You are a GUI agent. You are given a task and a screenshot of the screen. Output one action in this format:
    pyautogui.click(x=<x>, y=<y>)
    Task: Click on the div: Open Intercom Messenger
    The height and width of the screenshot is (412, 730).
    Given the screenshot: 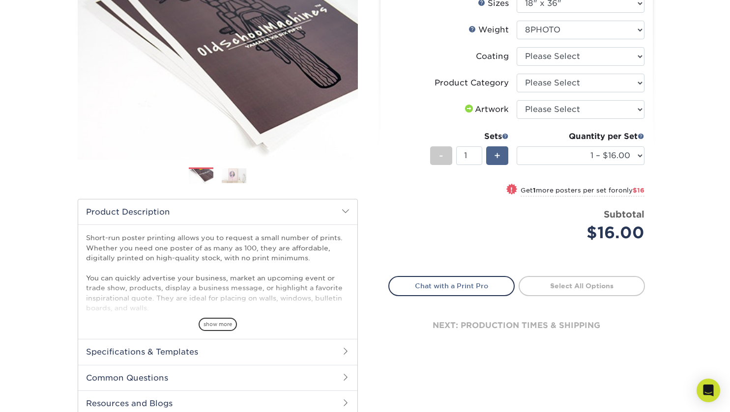 What is the action you would take?
    pyautogui.click(x=708, y=391)
    